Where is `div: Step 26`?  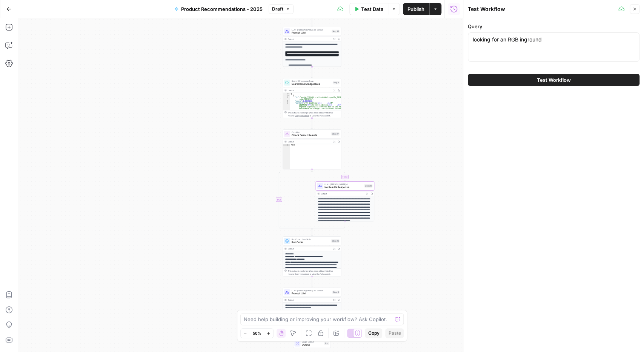
div: Step 26 is located at coordinates (336, 241).